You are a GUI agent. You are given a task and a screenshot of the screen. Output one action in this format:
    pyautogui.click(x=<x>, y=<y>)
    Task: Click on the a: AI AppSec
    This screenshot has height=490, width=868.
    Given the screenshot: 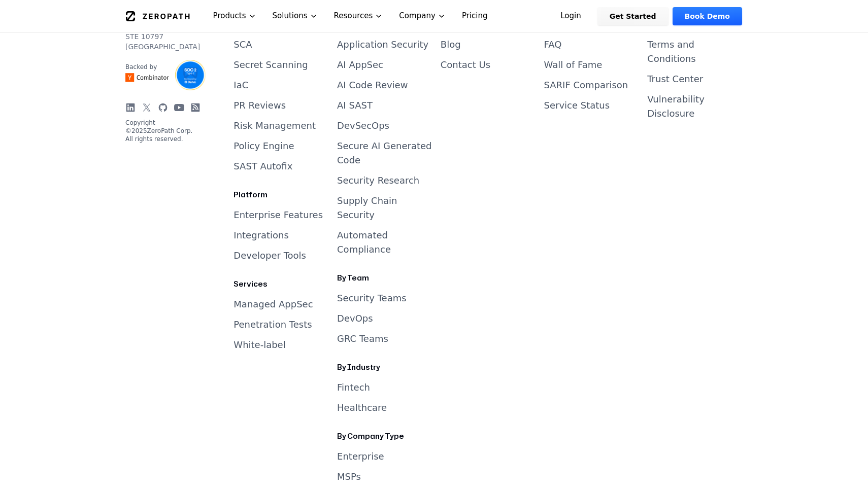 What is the action you would take?
    pyautogui.click(x=360, y=64)
    